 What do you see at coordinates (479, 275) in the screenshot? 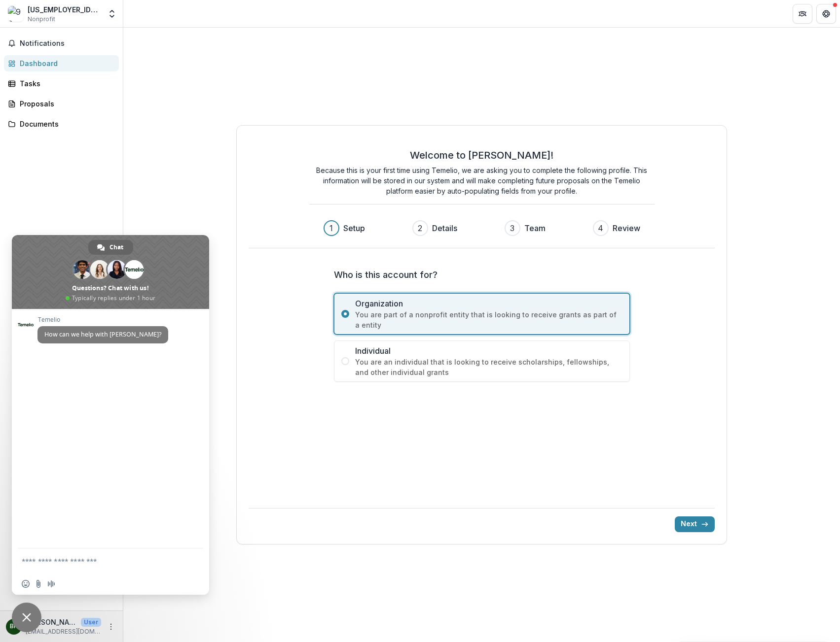
I see `label: Who is this account for?` at bounding box center [479, 275].